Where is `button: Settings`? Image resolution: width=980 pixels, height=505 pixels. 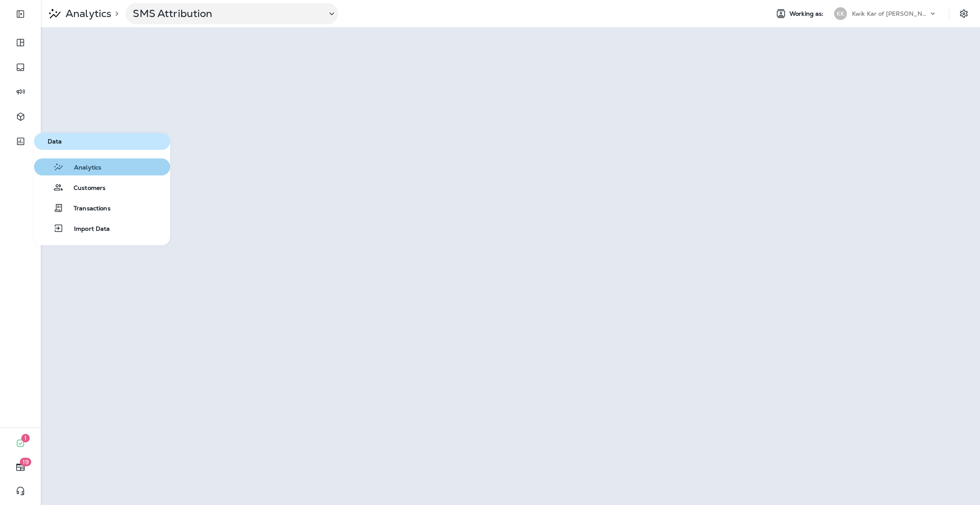
button: Settings is located at coordinates (964, 14).